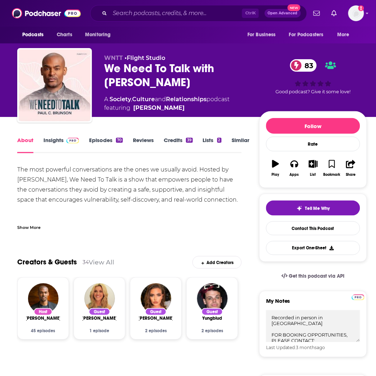  I want to click on span: New, so click(294, 8).